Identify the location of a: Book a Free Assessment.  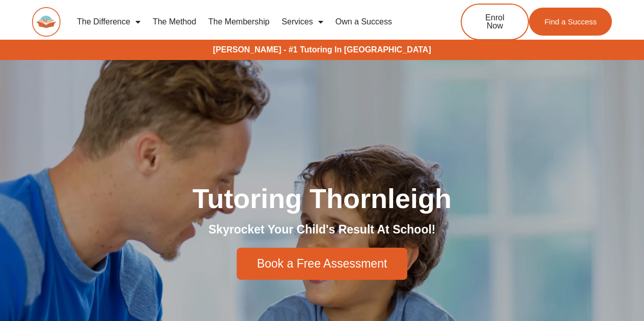
(322, 264).